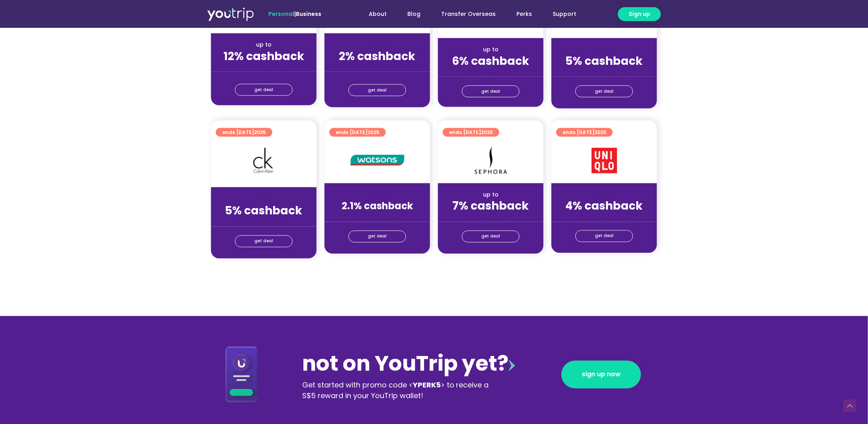 The height and width of the screenshot is (424, 868). Describe the element at coordinates (264, 56) in the screenshot. I see `strong: 12% cashback` at that location.